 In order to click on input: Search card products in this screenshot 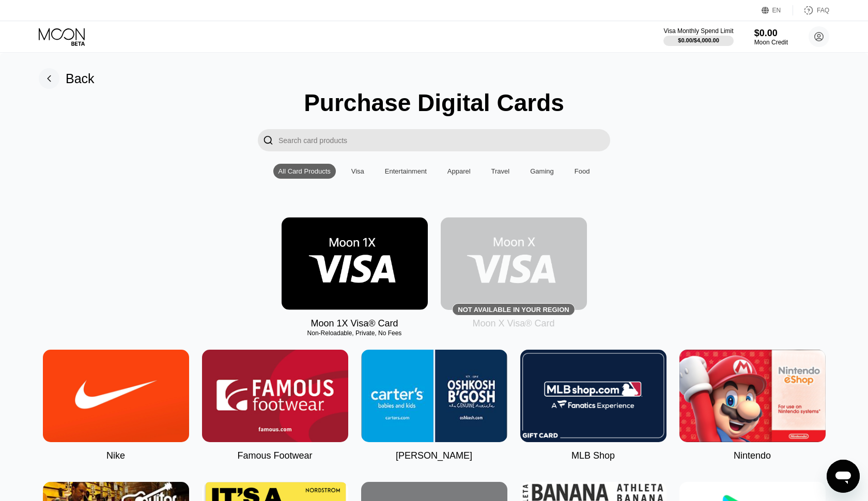, I will do `click(445, 140)`.